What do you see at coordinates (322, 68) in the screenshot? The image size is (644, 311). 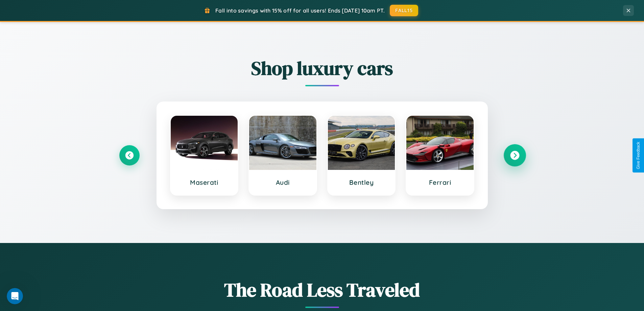 I see `h2: Shop luxury cars` at bounding box center [322, 68].